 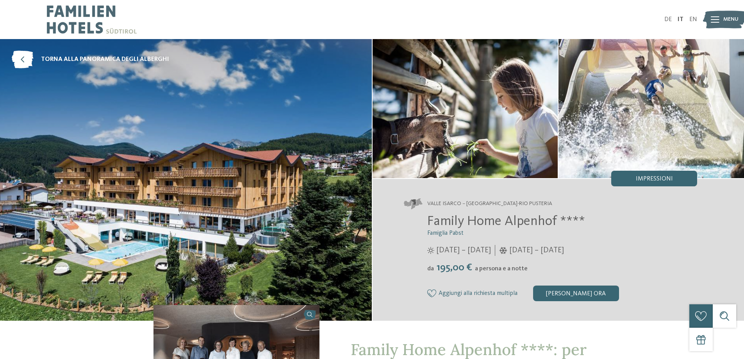 What do you see at coordinates (681, 20) in the screenshot?
I see `a: IT` at bounding box center [681, 20].